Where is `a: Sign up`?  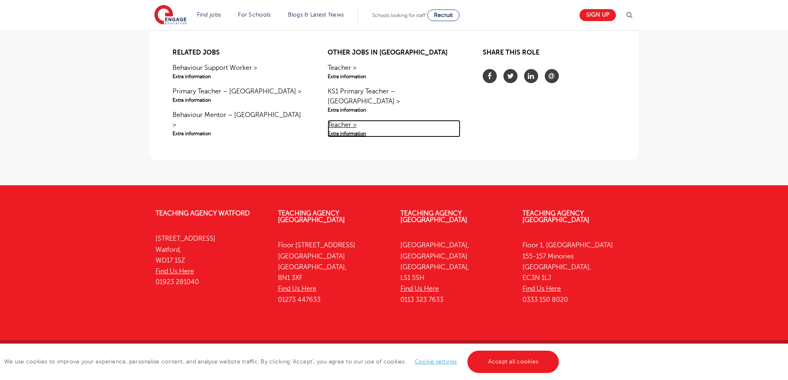
a: Sign up is located at coordinates (598, 15).